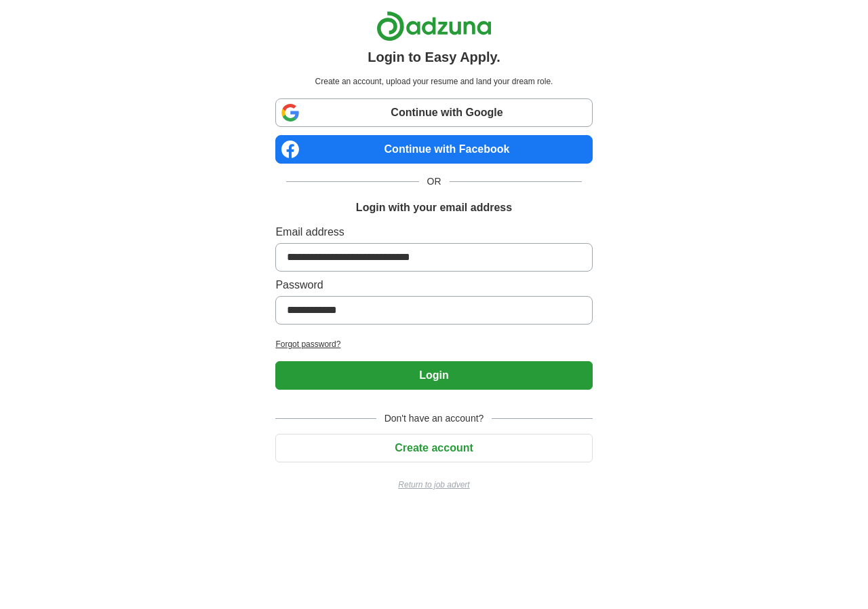 Image resolution: width=868 pixels, height=609 pixels. I want to click on a: Continue with Google, so click(434, 113).